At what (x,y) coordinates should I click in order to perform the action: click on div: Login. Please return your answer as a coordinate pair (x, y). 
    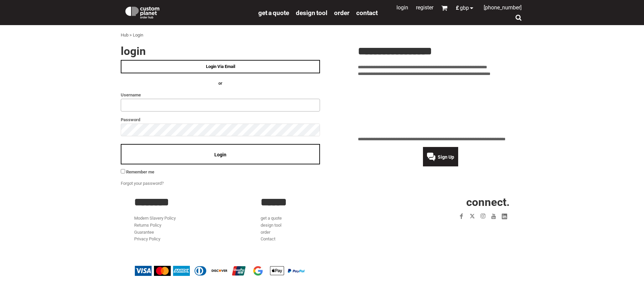
    Looking at the image, I should click on (138, 35).